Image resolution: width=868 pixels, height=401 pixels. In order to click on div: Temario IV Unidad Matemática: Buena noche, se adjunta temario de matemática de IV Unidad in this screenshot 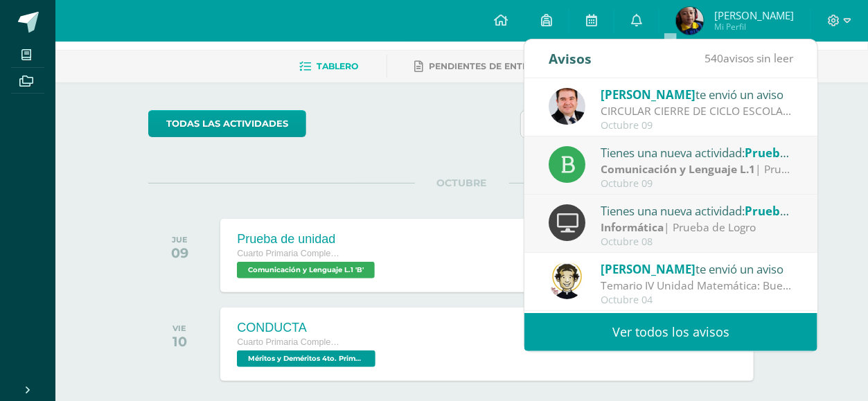, I will do `click(697, 285)`.